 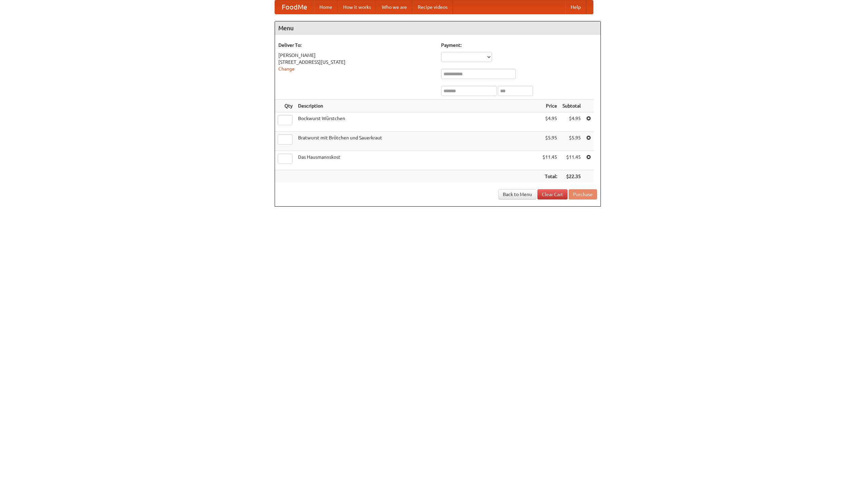 I want to click on h5: Payment:, so click(x=519, y=45).